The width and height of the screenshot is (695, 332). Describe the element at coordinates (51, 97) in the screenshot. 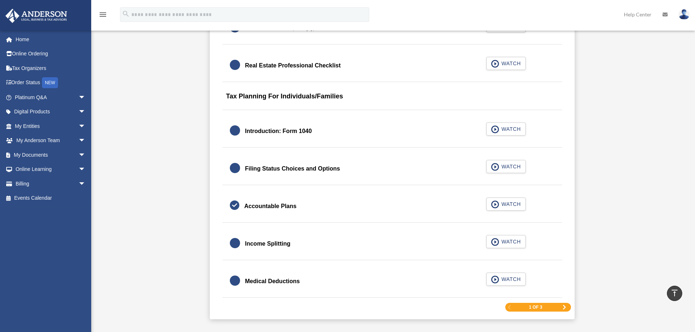

I see `a: Platinum Q&Aarrow_drop_down` at that location.